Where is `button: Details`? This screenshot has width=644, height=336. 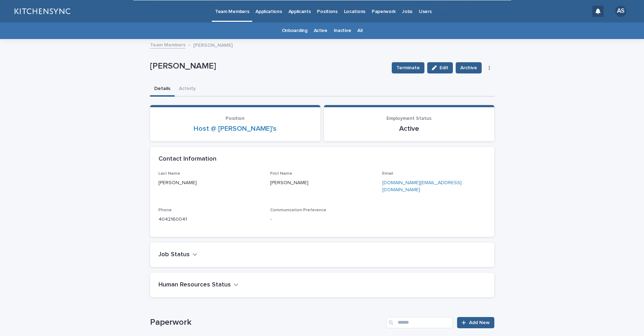 button: Details is located at coordinates (162, 89).